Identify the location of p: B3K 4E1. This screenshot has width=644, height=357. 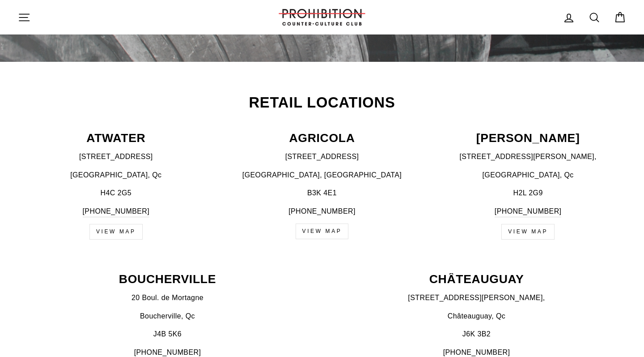
(322, 193).